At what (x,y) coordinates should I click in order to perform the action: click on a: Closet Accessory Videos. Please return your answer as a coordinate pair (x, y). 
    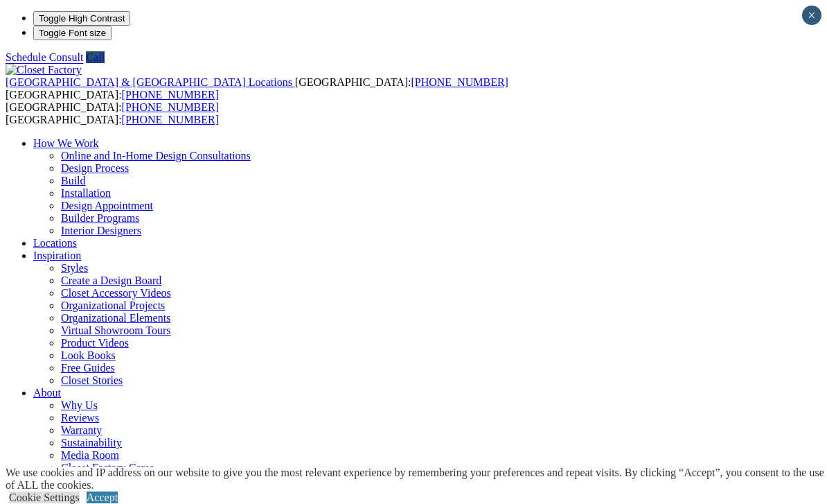
    Looking at the image, I should click on (116, 292).